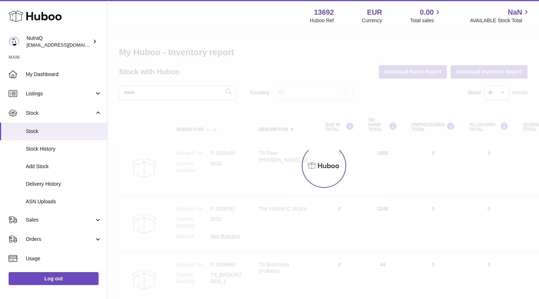 This screenshot has width=539, height=299. What do you see at coordinates (59, 42) in the screenshot?
I see `div: NutraQ` at bounding box center [59, 42].